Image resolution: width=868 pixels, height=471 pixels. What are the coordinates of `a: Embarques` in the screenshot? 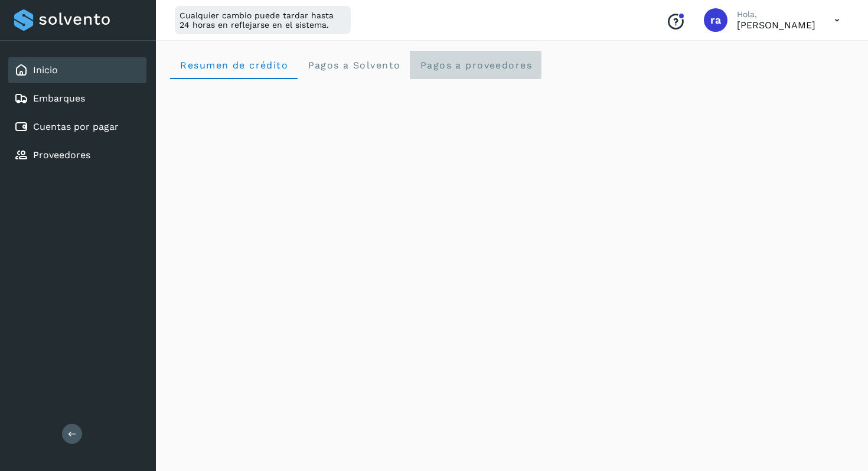 It's located at (59, 98).